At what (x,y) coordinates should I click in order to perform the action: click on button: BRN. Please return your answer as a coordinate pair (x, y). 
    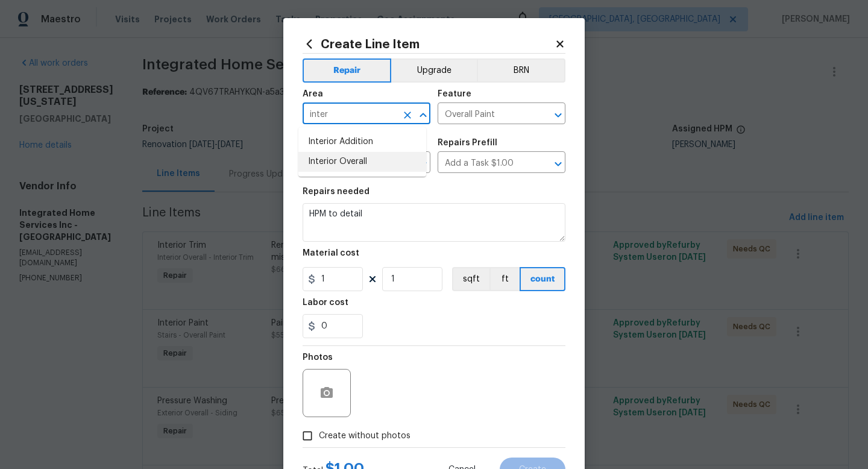
    Looking at the image, I should click on (521, 71).